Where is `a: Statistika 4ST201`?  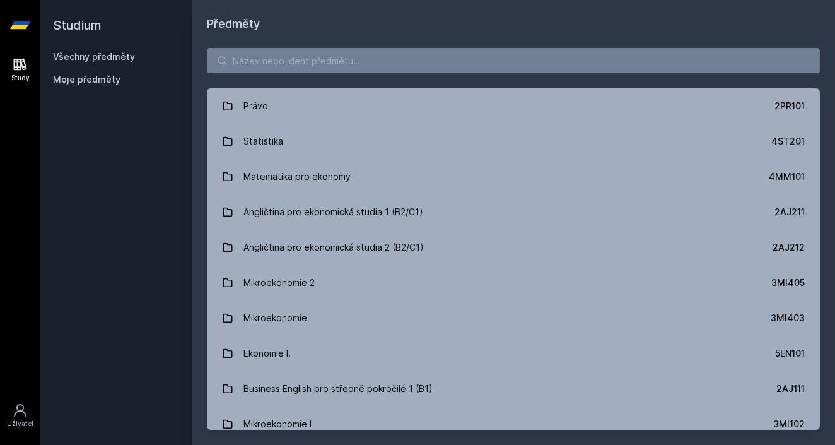 a: Statistika 4ST201 is located at coordinates (513, 141).